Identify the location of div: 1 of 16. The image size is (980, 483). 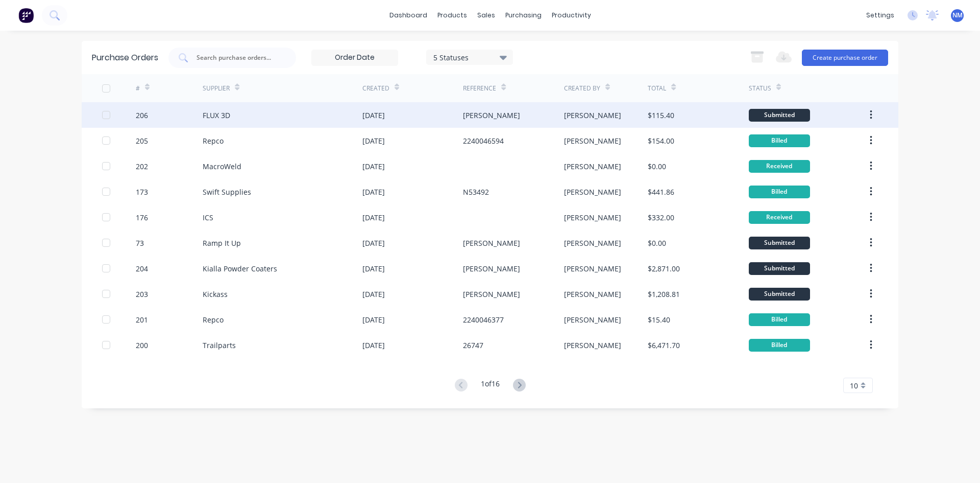
(490, 385).